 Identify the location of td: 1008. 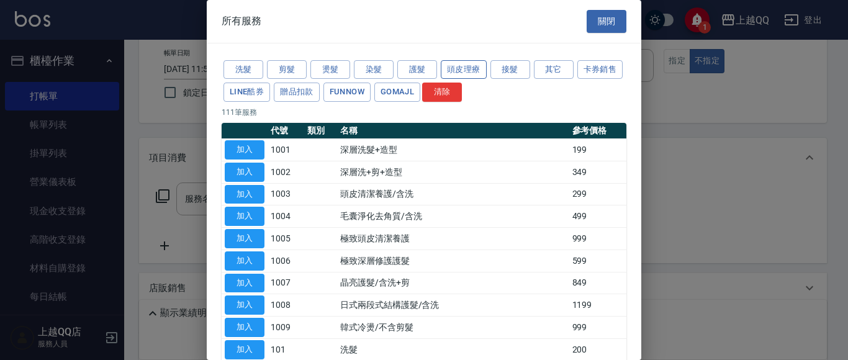
(285, 305).